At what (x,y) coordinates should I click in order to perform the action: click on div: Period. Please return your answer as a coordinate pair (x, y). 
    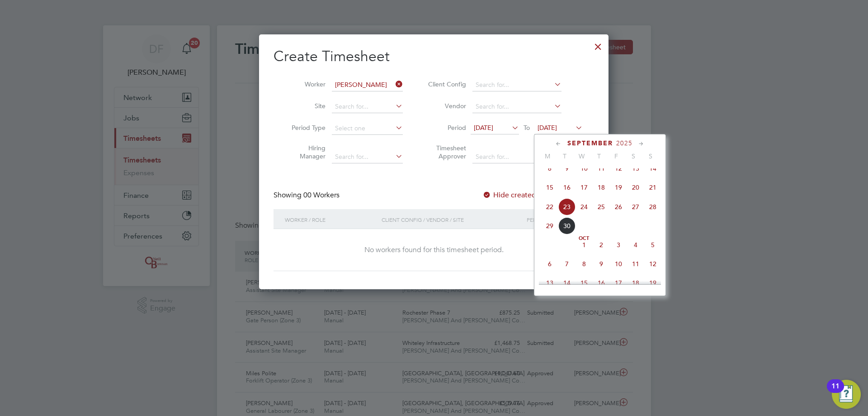
    Looking at the image, I should click on (555, 219).